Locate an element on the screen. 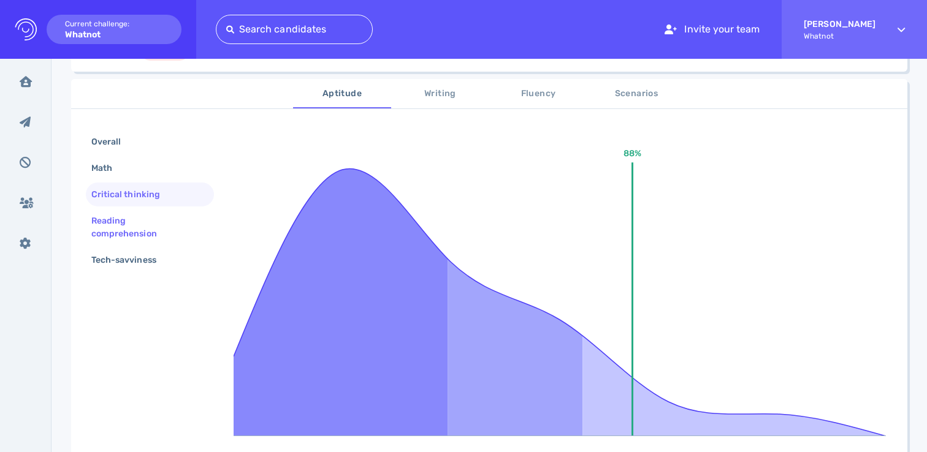 This screenshot has height=452, width=927. div: Reading comprehension is located at coordinates (145, 227).